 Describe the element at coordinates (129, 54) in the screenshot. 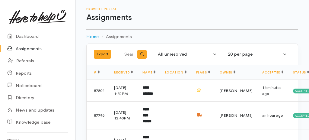

I see `input: Search` at that location.